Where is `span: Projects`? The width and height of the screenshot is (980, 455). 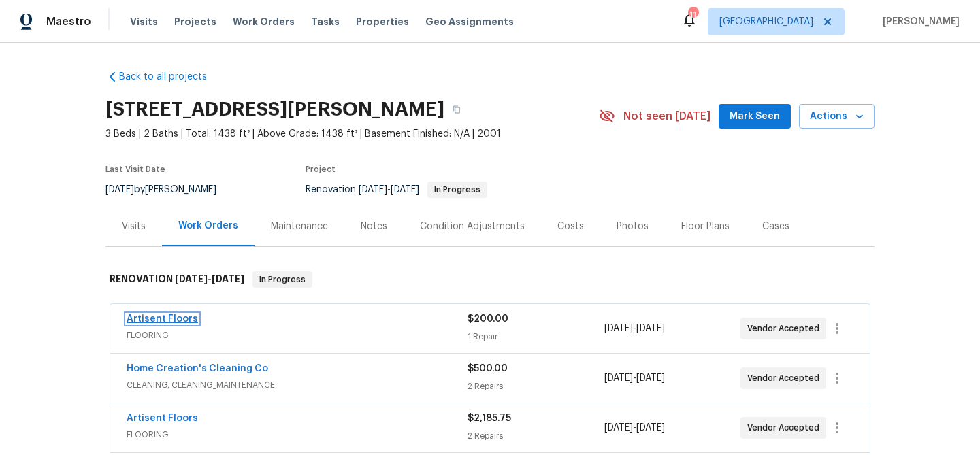
span: Projects is located at coordinates (195, 22).